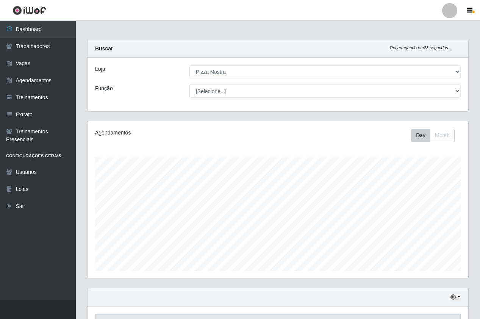 The height and width of the screenshot is (319, 480). I want to click on button: Day, so click(420, 135).